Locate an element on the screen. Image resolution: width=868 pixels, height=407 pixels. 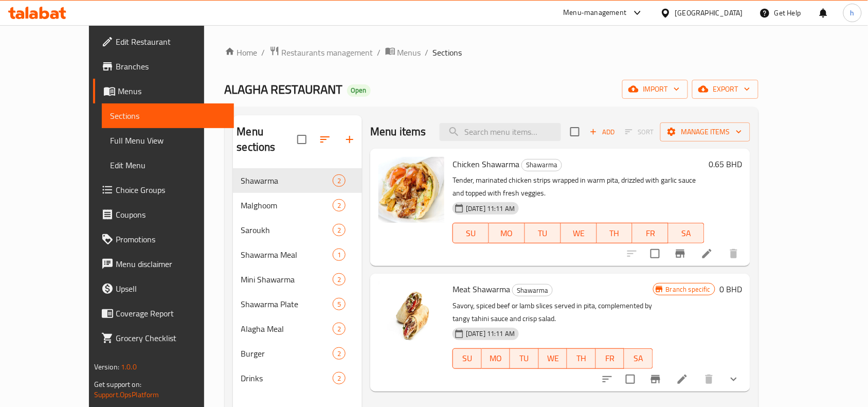
div: Saroukh is located at coordinates (287, 230).